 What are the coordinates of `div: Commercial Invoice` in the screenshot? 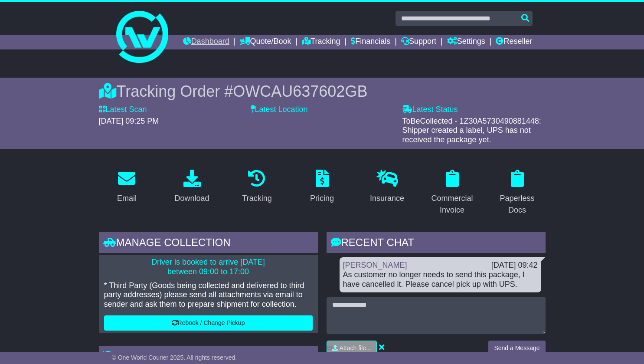 It's located at (452, 204).